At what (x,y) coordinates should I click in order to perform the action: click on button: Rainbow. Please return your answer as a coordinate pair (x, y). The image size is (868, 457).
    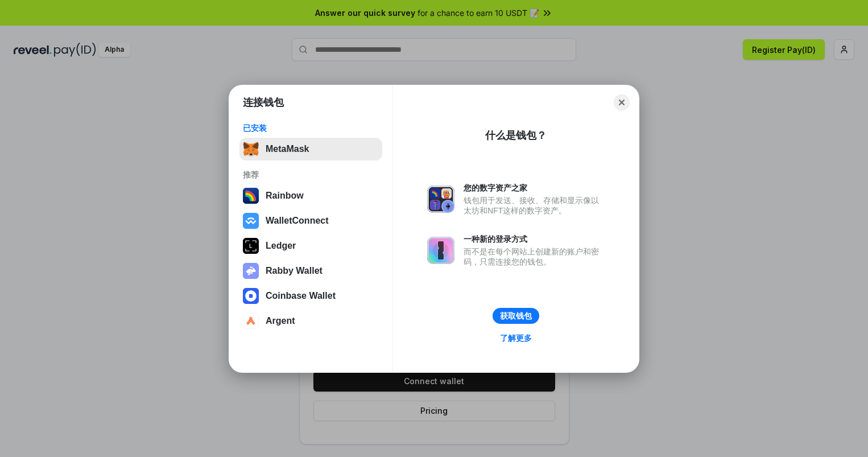
    Looking at the image, I should click on (311, 196).